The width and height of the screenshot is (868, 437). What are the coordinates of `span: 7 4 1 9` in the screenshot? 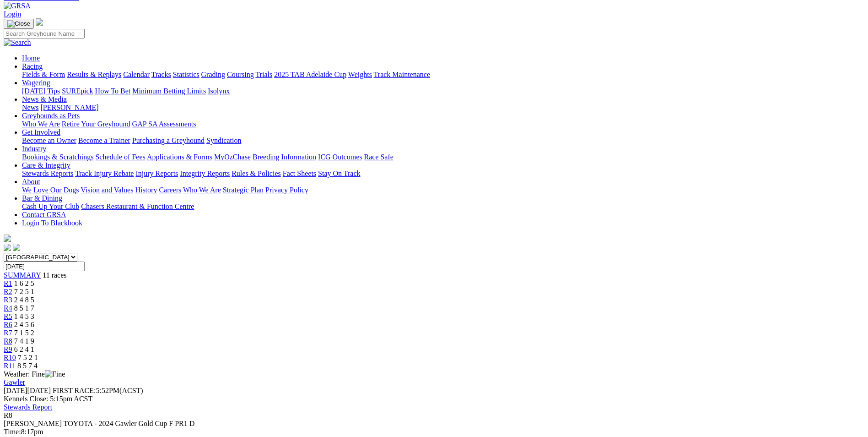 It's located at (24, 341).